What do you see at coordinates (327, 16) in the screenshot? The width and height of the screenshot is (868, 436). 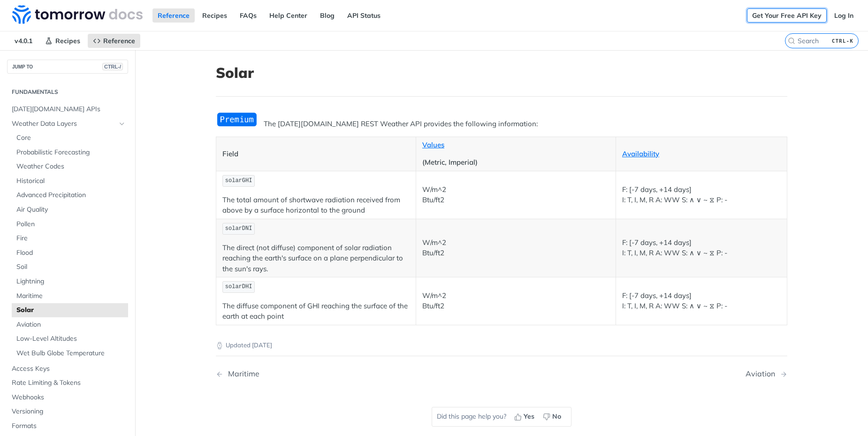 I see `a: Blog` at bounding box center [327, 16].